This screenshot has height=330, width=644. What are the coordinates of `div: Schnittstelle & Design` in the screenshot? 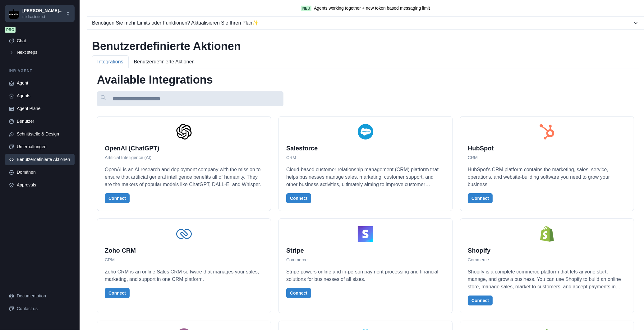 It's located at (44, 134).